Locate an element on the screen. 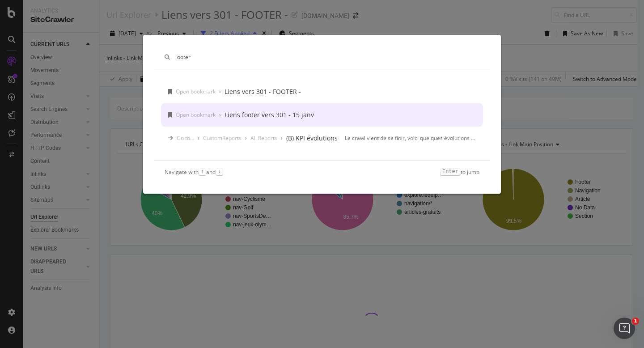  div: Liens footer vers 301 - 15 janv is located at coordinates (270, 115).